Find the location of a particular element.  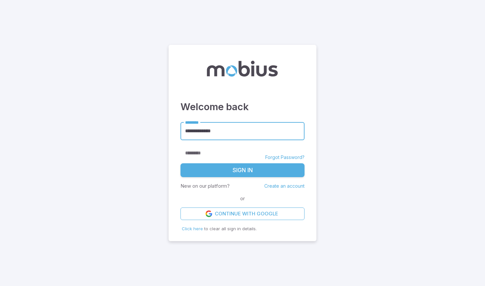

span: Click here is located at coordinates (193, 229).